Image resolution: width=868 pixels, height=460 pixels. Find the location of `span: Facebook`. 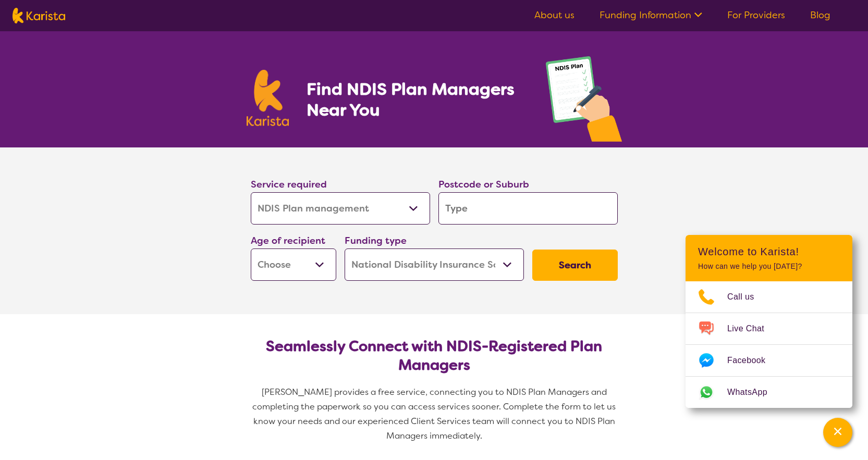

span: Facebook is located at coordinates (752, 361).